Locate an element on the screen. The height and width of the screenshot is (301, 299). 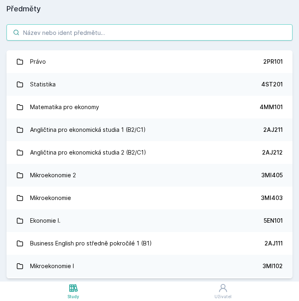
input: Název nebo ident předmětu… is located at coordinates (149, 32).